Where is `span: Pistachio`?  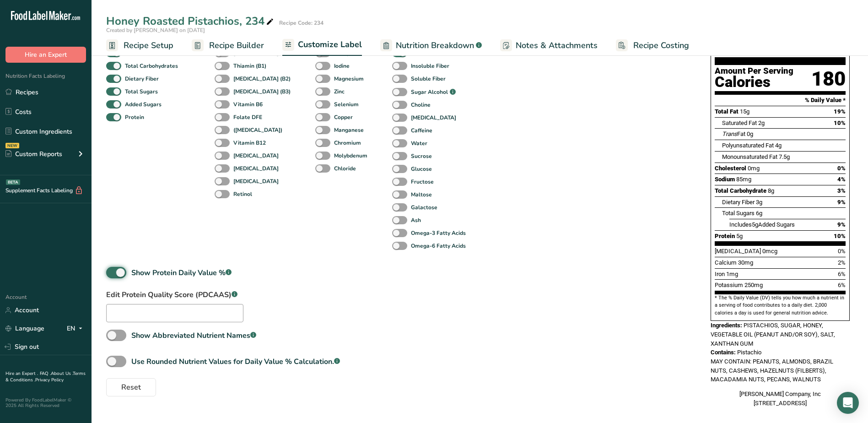 span: Pistachio is located at coordinates (749, 352).